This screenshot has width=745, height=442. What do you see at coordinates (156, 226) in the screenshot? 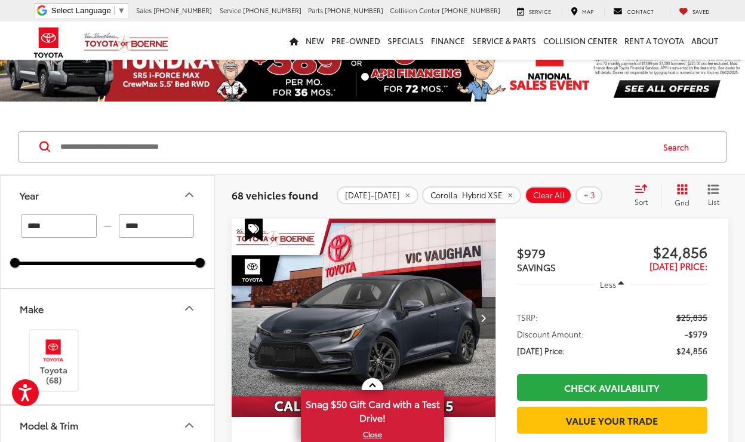
I see `input: maximum` at bounding box center [156, 226].